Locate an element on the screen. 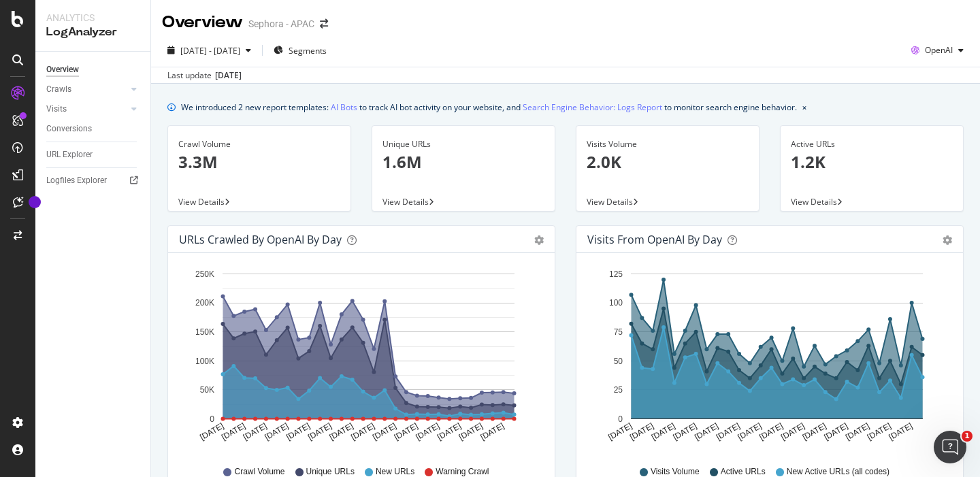  div: Conversions is located at coordinates (69, 128).